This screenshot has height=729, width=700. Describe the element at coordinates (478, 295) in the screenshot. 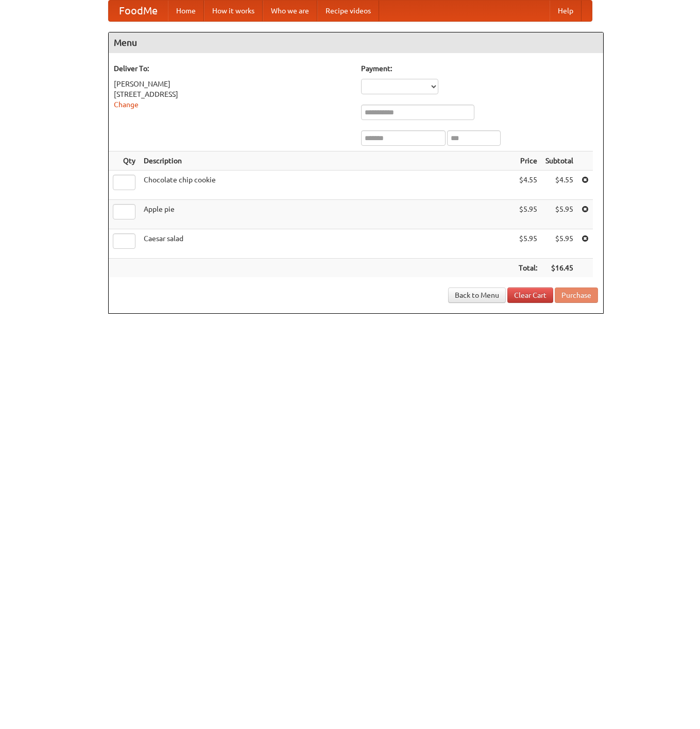

I see `a: Back to Menu` at that location.